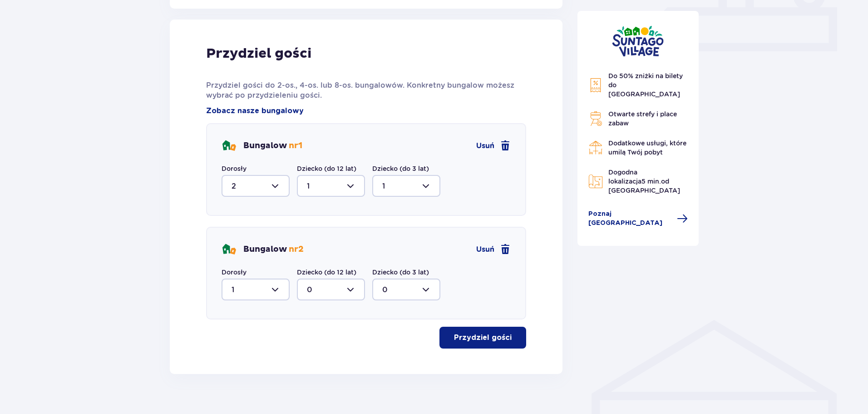  What do you see at coordinates (595, 181) in the screenshot?
I see `img: Map Icon` at bounding box center [595, 181].